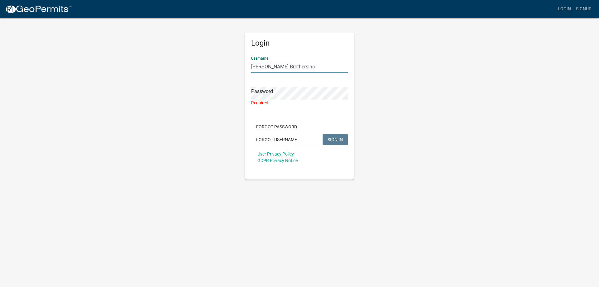 The image size is (599, 287). What do you see at coordinates (583, 9) in the screenshot?
I see `a: Signup` at bounding box center [583, 9].